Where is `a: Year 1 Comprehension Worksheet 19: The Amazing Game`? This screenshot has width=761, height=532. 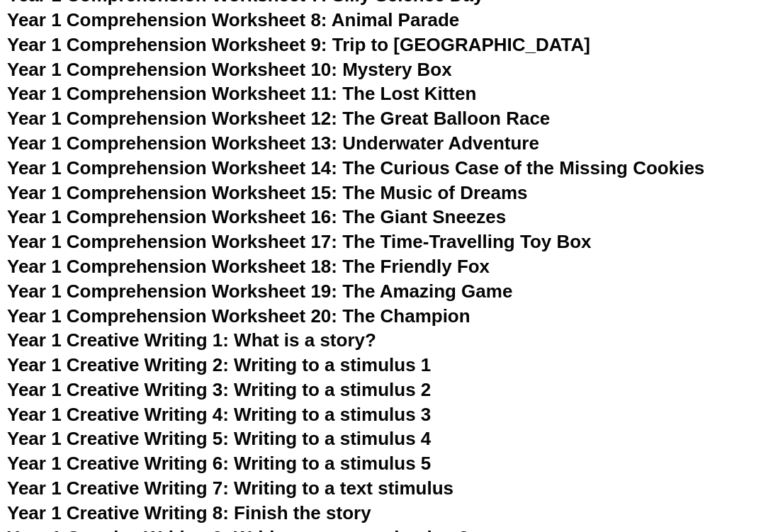 a: Year 1 Comprehension Worksheet 19: The Amazing Game is located at coordinates (259, 291).